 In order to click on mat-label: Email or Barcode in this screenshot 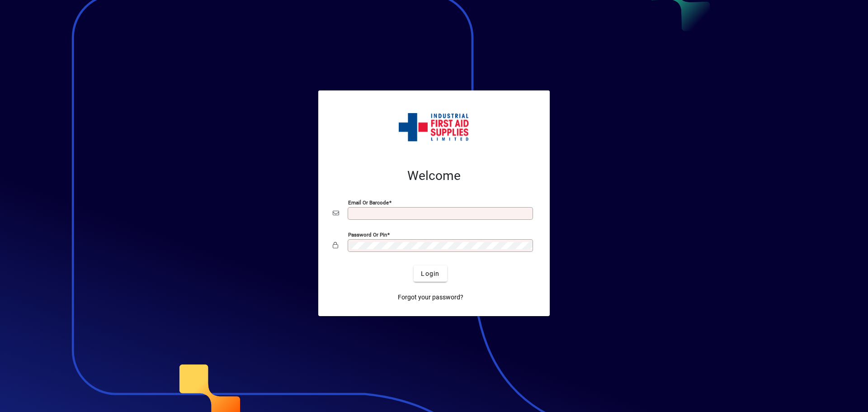, I will do `click(369, 202)`.